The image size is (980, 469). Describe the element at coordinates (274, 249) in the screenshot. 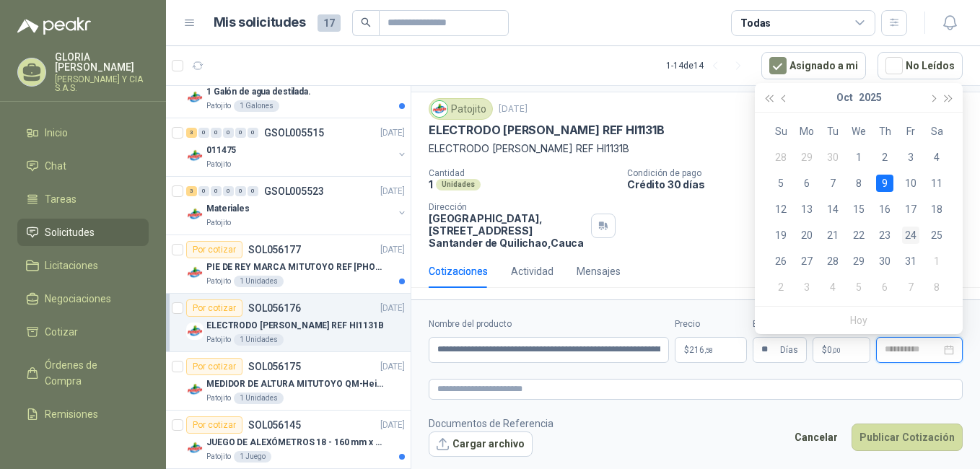

I see `p: SOL056177` at that location.